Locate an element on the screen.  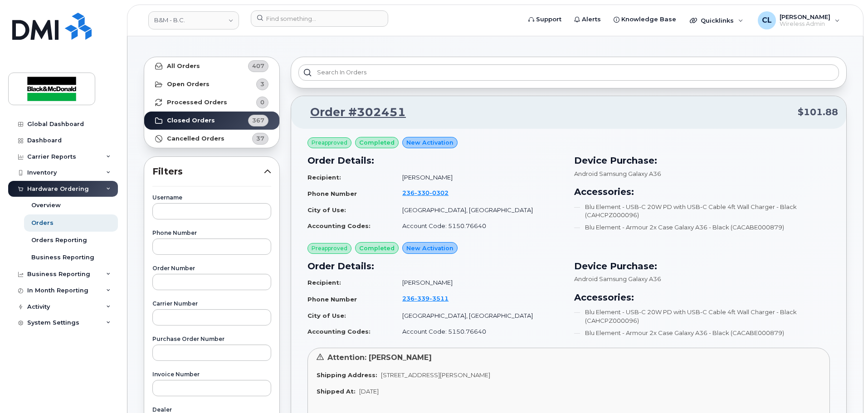
a: B&M - B.C. is located at coordinates (194, 20).